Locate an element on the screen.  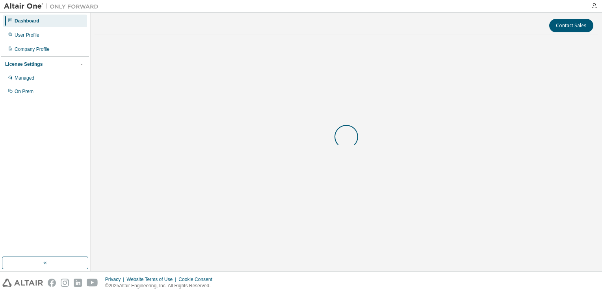
div: Cookie Consent is located at coordinates (197, 279).